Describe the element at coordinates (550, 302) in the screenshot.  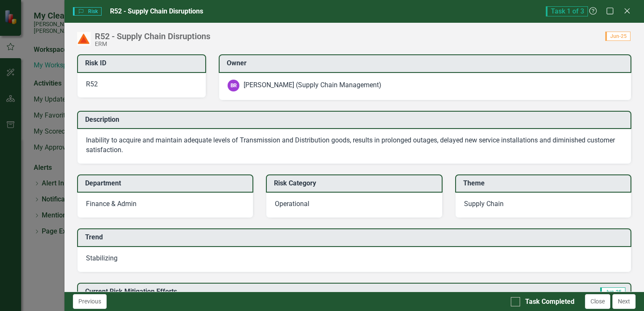
I see `div: Task Completed` at that location.